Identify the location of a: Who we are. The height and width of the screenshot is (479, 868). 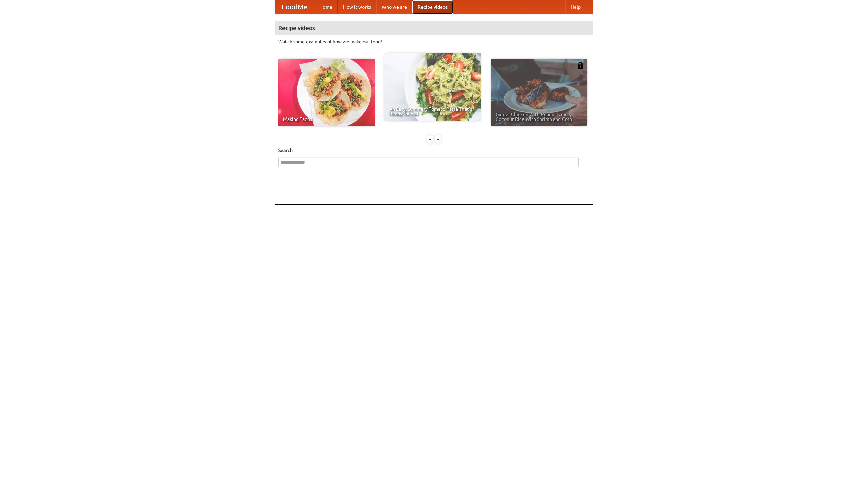
(394, 7).